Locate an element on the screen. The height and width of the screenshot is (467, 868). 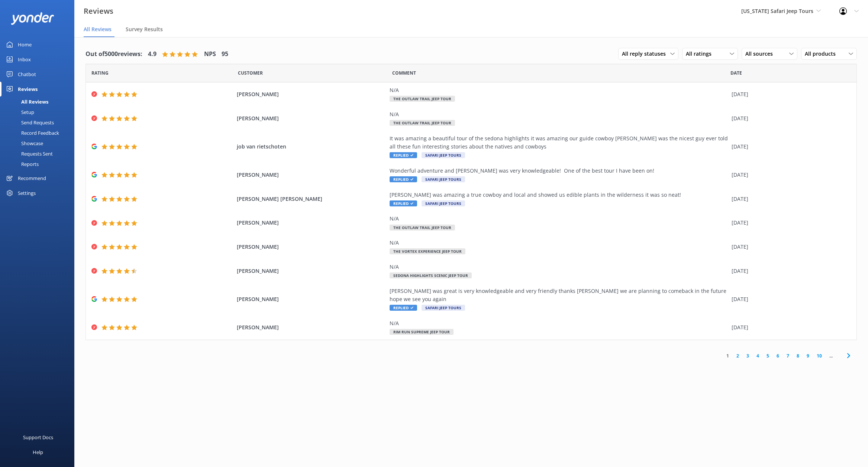
h4: NPS is located at coordinates (210, 54).